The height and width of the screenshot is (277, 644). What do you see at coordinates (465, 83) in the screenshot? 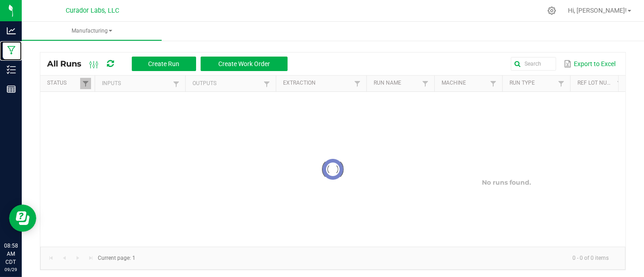
I see `a: MachineSortable` at bounding box center [465, 83].